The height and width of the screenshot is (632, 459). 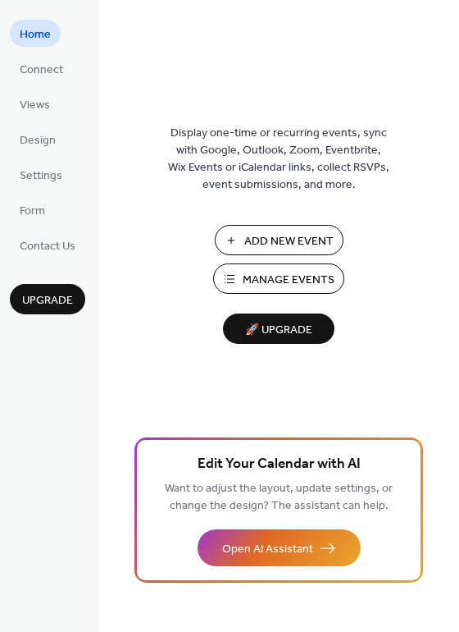 I want to click on span: Views, so click(x=34, y=105).